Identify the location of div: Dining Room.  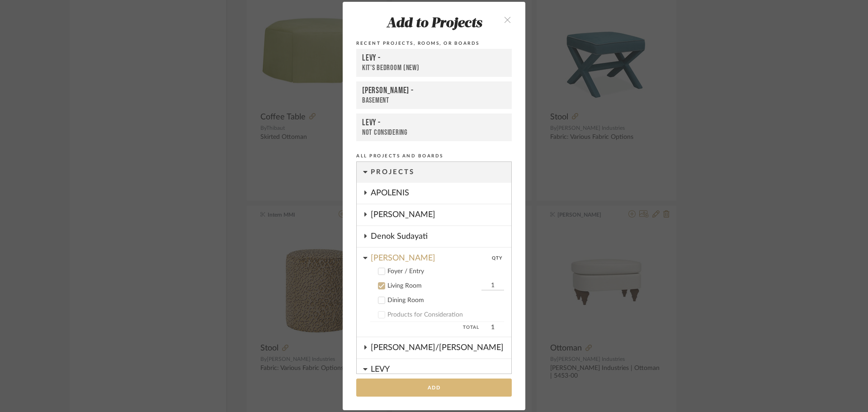
(446, 300).